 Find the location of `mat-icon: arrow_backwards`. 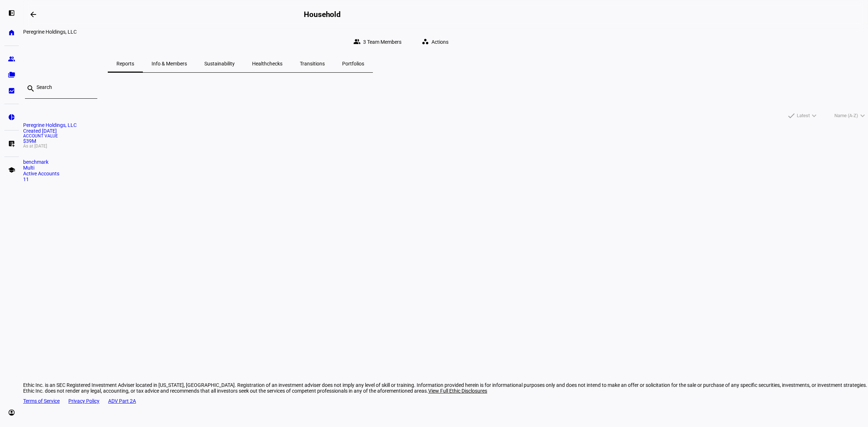

mat-icon: arrow_backwards is located at coordinates (33, 15).